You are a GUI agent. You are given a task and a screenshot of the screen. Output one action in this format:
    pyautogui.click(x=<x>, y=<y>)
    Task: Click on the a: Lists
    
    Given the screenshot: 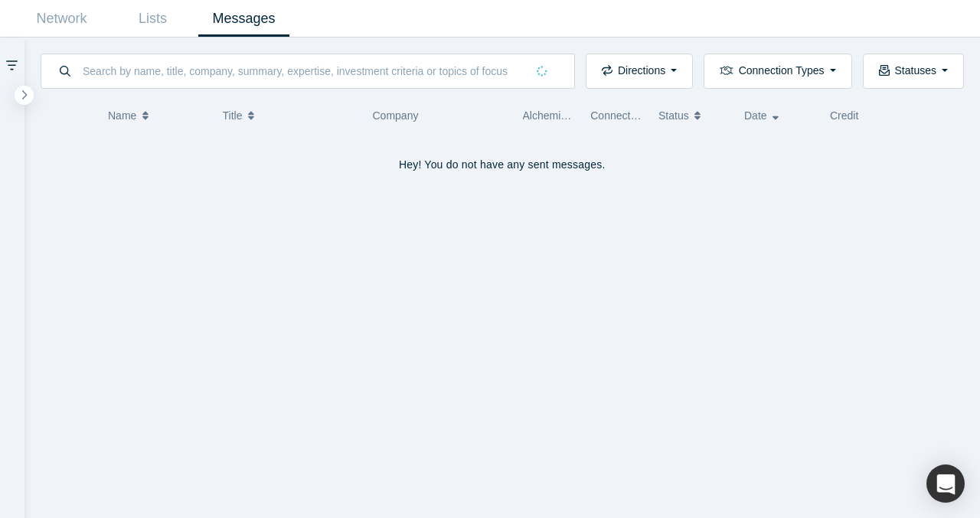 What is the action you would take?
    pyautogui.click(x=153, y=19)
    